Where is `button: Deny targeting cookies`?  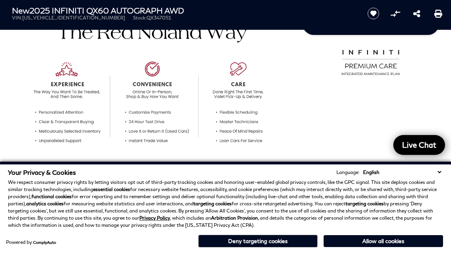
button: Deny targeting cookies is located at coordinates (258, 241).